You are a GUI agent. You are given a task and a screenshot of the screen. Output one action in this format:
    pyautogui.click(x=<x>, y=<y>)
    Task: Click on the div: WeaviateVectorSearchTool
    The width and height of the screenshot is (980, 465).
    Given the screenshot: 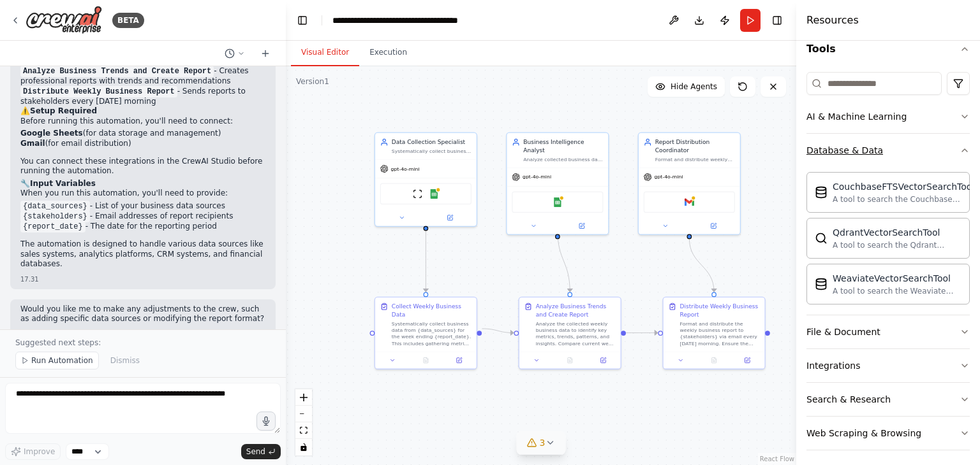 What is the action you would take?
    pyautogui.click(x=897, y=278)
    